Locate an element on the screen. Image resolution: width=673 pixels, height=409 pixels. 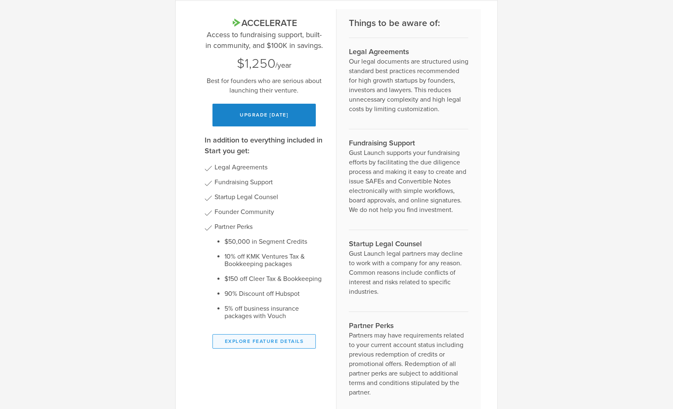
p: Gust Launch supports your fundraising efforts by facilitating the due diligence process and makin... is located at coordinates (409, 182).